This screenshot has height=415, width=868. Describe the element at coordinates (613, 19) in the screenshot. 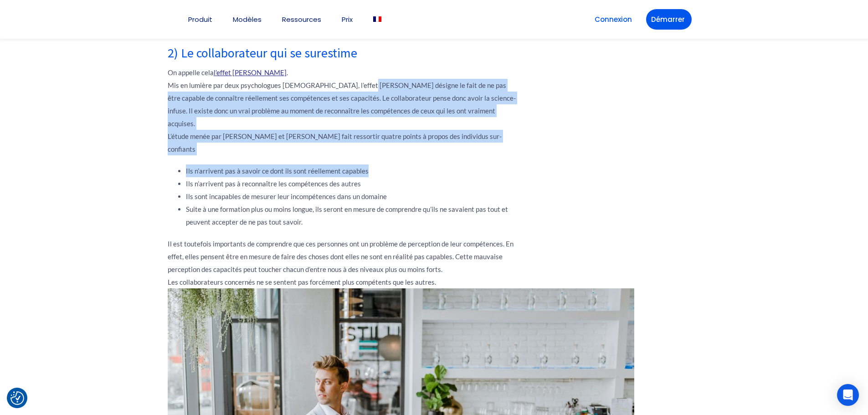

I see `a: Connexion` at that location.